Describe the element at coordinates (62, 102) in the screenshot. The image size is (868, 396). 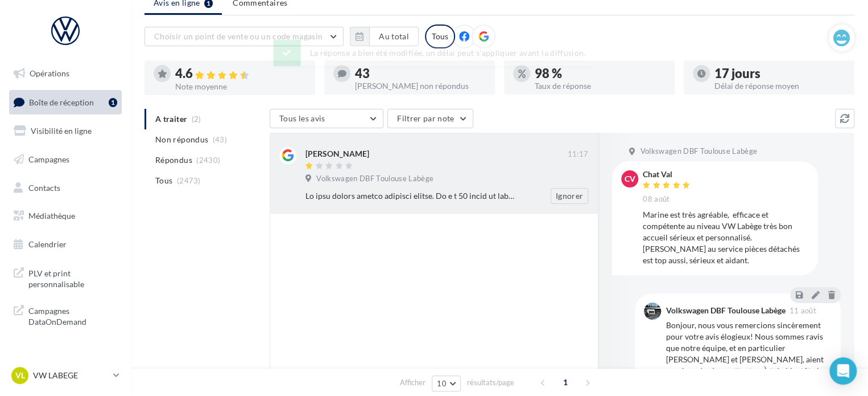
I see `span: Boîte de réception` at that location.